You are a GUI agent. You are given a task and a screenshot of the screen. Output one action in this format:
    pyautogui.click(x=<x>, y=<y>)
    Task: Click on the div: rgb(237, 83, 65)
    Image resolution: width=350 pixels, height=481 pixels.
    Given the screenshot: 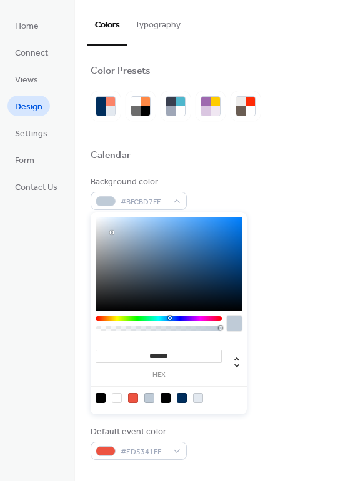 What is the action you would take?
    pyautogui.click(x=133, y=398)
    